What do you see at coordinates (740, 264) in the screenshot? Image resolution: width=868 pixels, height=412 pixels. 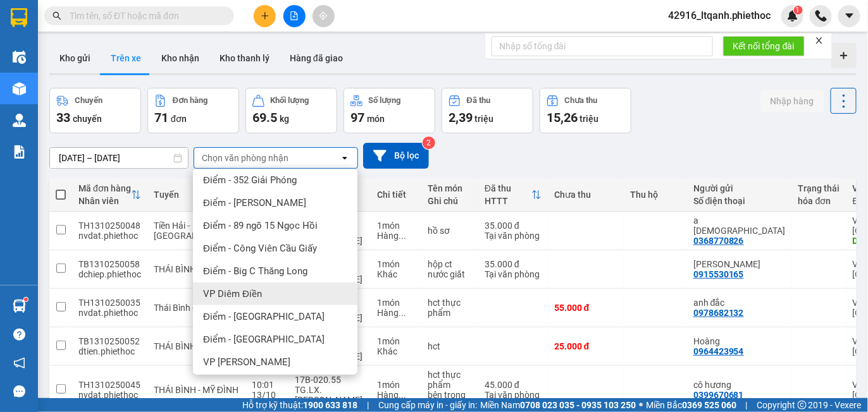 I see `div: Anh Trịnh` at bounding box center [740, 264].